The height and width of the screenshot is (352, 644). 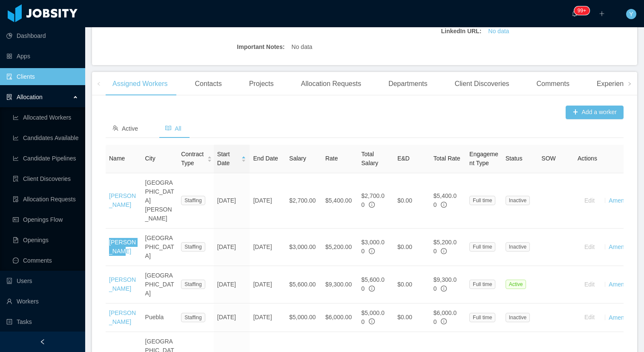 I want to click on a: icon: file-textOpenings, so click(x=46, y=240).